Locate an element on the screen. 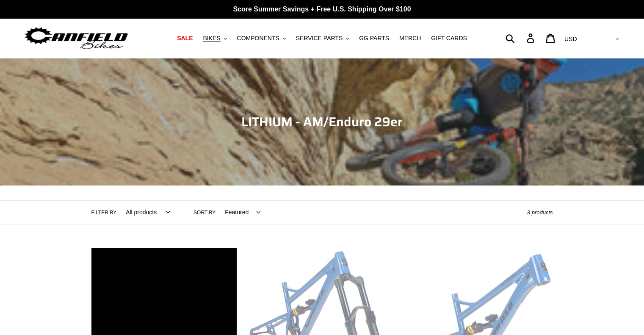  a: MERCH is located at coordinates (410, 38).